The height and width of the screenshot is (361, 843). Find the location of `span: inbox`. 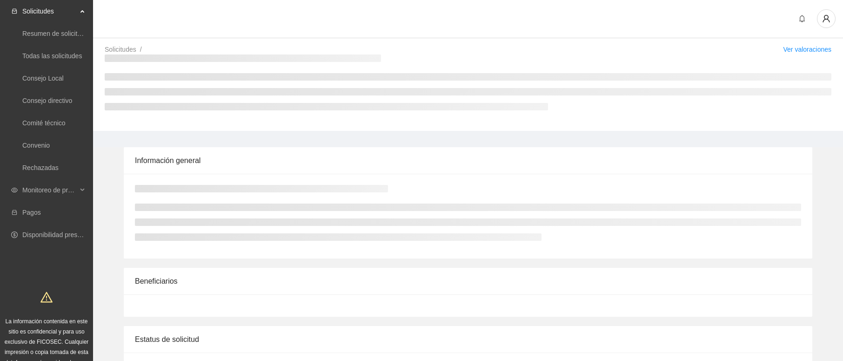

span: inbox is located at coordinates (14, 11).